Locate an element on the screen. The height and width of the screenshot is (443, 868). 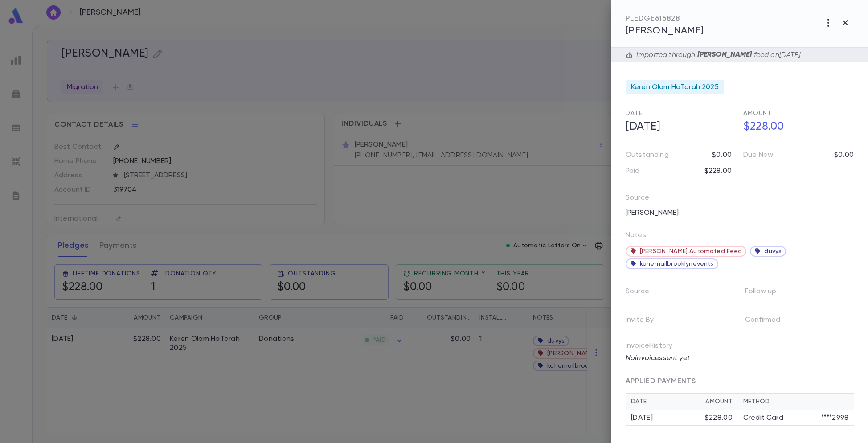
p: $228.00 is located at coordinates (718, 171).